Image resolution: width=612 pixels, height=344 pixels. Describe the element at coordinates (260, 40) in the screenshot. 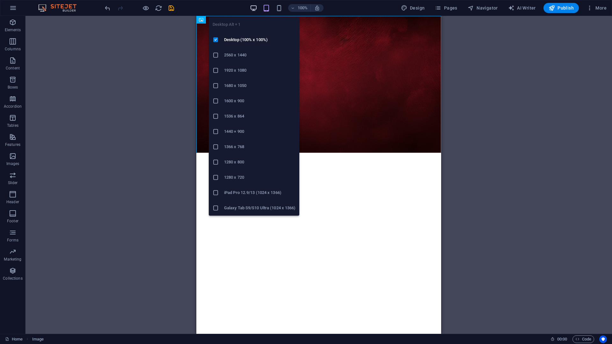

I see `h6: Desktop (100% x 100%)` at that location.